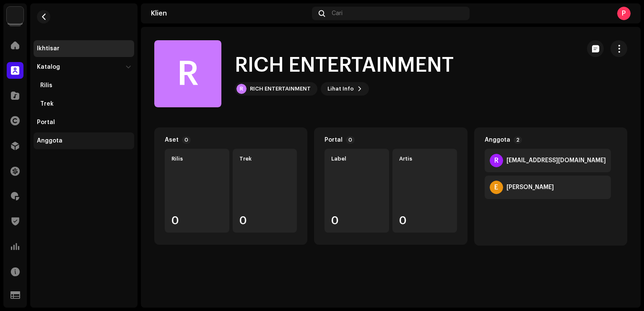 The height and width of the screenshot is (311, 644). What do you see at coordinates (280, 89) in the screenshot?
I see `div: RICH ENTERTAINMENT` at bounding box center [280, 89].